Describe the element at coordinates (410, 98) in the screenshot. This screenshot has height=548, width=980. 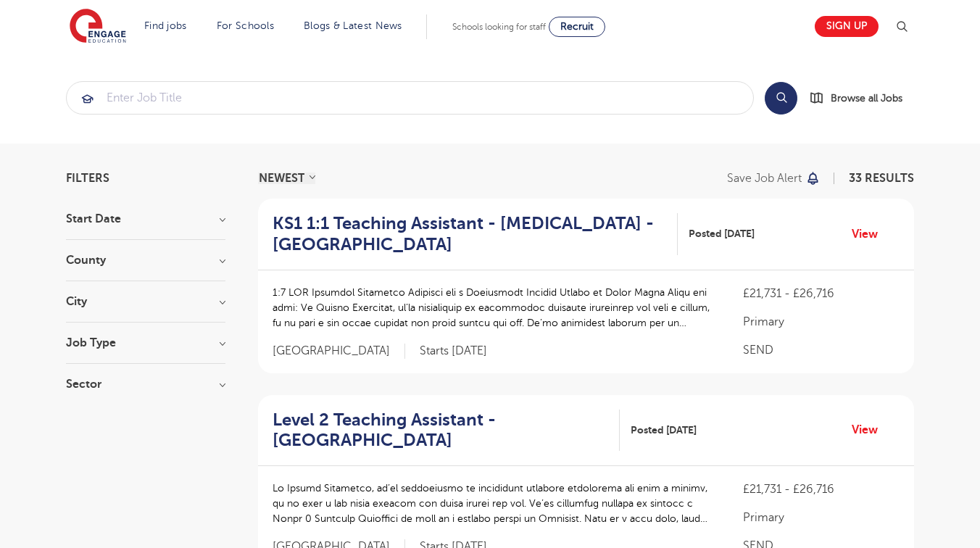
I see `input: Submit` at that location.